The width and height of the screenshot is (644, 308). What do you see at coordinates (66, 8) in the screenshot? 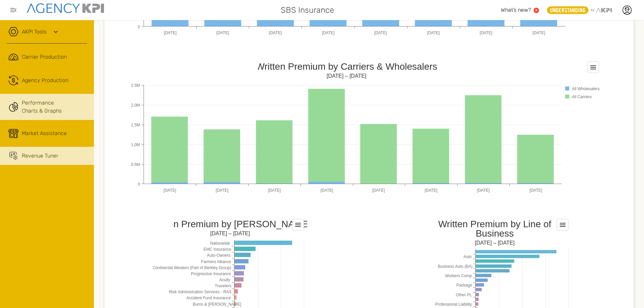
I see `img: agencykpi-logo-550x69-2d9e3fa8.png` at bounding box center [66, 8].